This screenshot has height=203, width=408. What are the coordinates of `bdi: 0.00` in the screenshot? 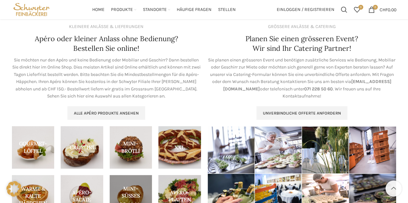 It's located at (388, 9).